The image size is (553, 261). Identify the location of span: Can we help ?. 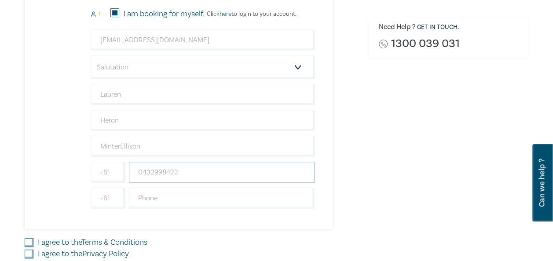
(541, 183).